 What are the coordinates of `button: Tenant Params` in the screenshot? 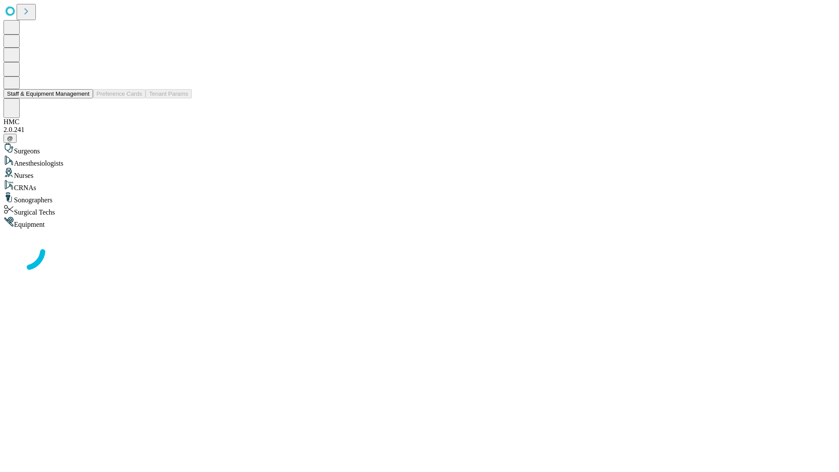 It's located at (169, 93).